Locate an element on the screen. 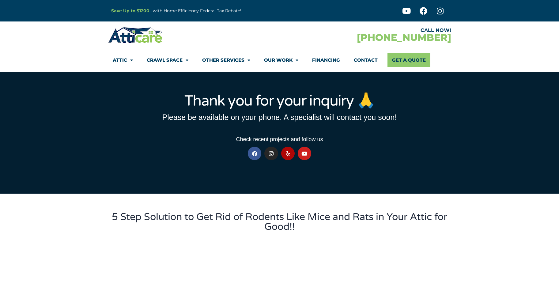 This screenshot has height=282, width=559. h1: Thank you for your inquiry 🙏 is located at coordinates (280, 101).